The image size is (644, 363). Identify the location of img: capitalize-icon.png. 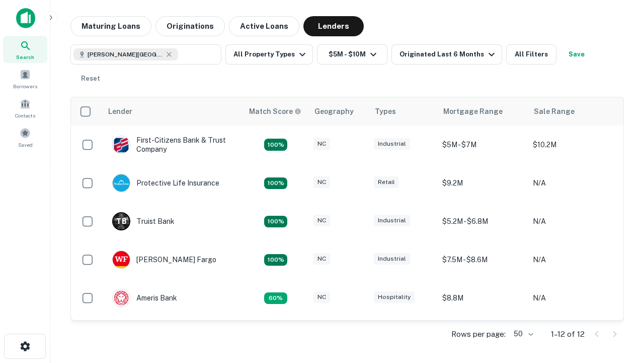
(26, 18).